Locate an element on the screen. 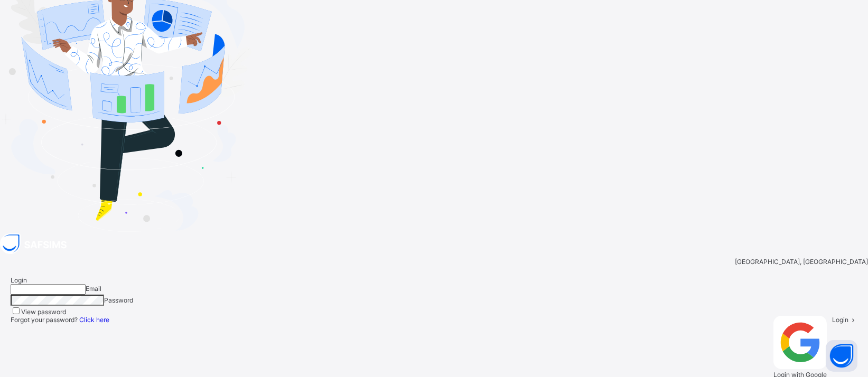 This screenshot has width=868, height=377. span: Password is located at coordinates (118, 300).